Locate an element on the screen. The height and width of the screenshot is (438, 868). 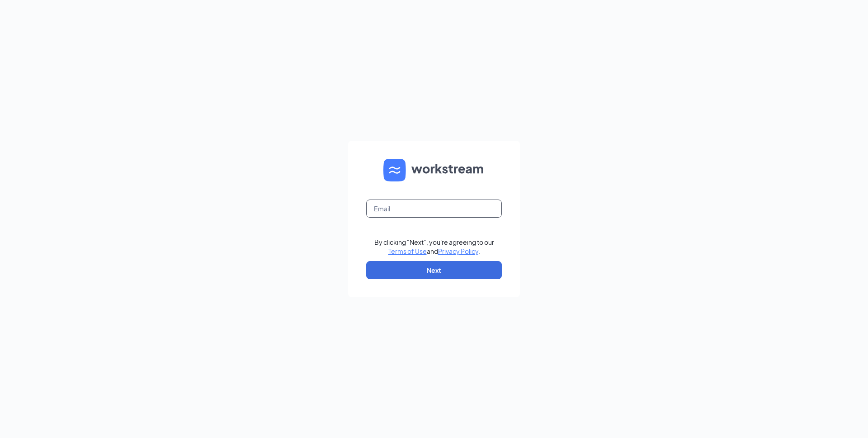
button: Next is located at coordinates (434, 270).